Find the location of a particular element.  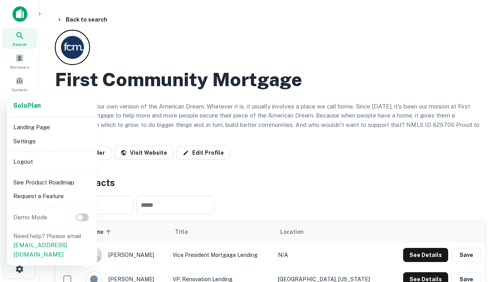

li: Request a Feature is located at coordinates (52, 196).